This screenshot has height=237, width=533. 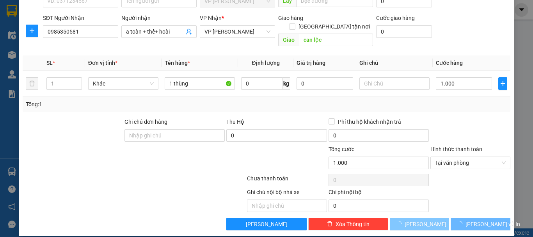 What do you see at coordinates (159, 18) in the screenshot?
I see `div: Người nhận` at bounding box center [159, 18].